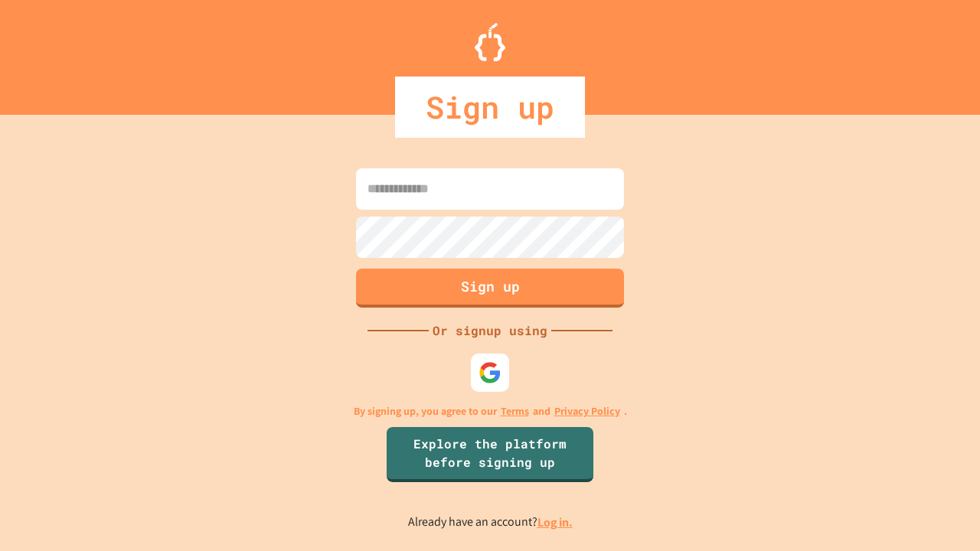 The image size is (980, 551). I want to click on a: Log in., so click(555, 521).